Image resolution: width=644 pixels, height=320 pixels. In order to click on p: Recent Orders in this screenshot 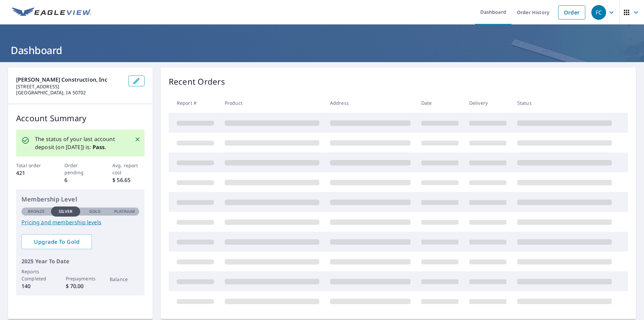, I will do `click(197, 81)`.